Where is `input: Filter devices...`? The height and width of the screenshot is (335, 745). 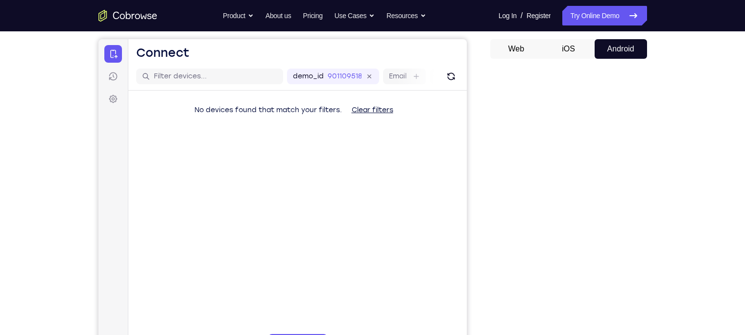 input: Filter devices... is located at coordinates (117, 37).